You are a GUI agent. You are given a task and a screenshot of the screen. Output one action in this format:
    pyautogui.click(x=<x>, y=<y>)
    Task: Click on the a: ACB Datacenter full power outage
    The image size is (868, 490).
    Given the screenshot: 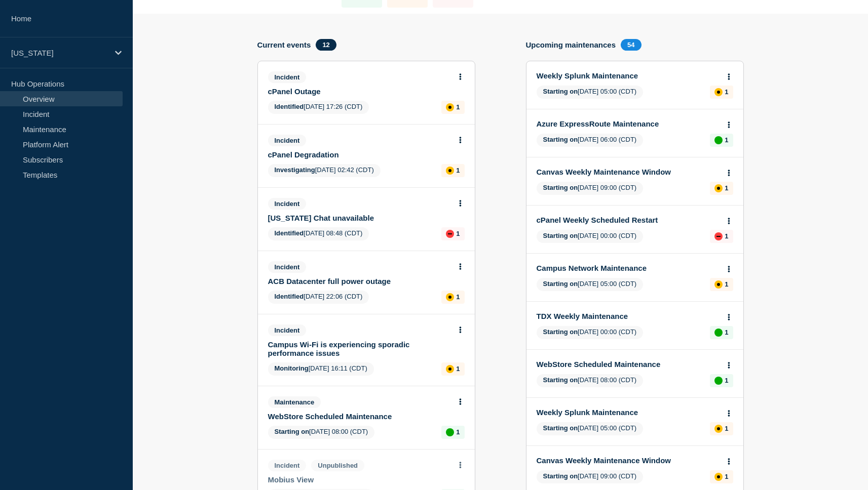 What is the action you would take?
    pyautogui.click(x=359, y=281)
    